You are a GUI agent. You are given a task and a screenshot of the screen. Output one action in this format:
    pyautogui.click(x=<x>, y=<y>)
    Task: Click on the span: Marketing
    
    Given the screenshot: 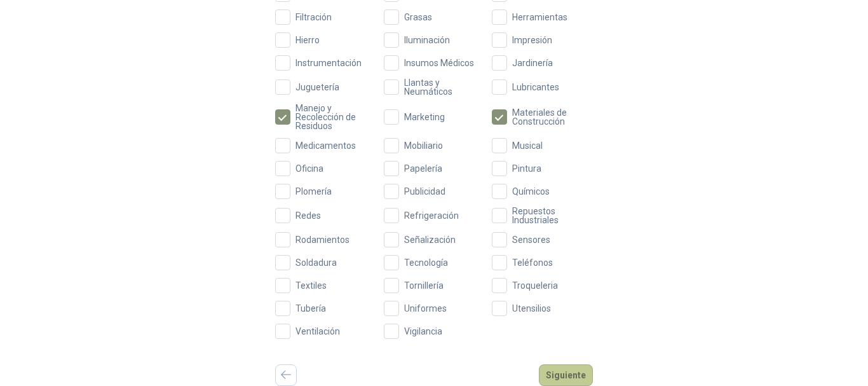 What is the action you would take?
    pyautogui.click(x=424, y=117)
    